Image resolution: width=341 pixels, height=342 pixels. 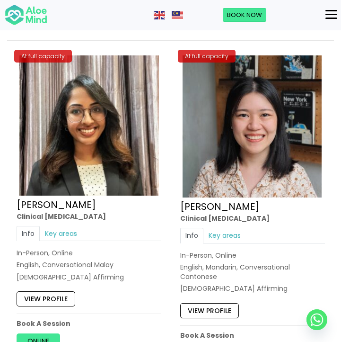 What do you see at coordinates (331, 15) in the screenshot?
I see `button: Menu` at bounding box center [331, 15].